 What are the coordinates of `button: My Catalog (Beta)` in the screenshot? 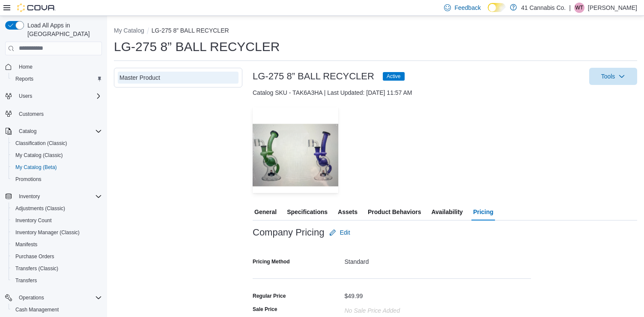 It's located at (57, 167).